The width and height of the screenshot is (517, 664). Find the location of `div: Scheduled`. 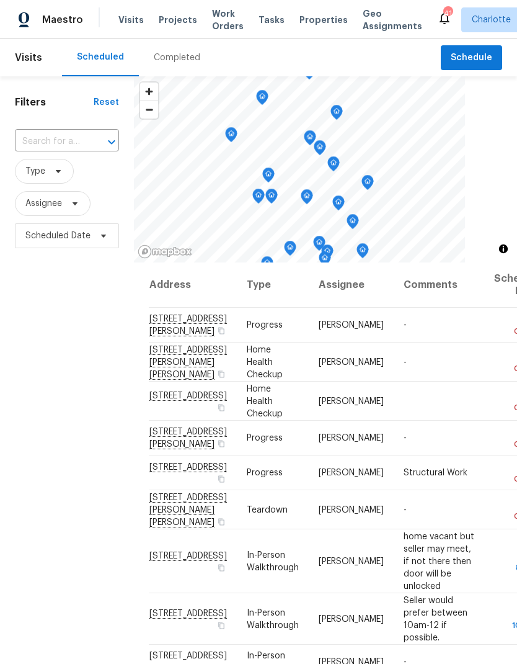

div: Scheduled is located at coordinates (101, 57).